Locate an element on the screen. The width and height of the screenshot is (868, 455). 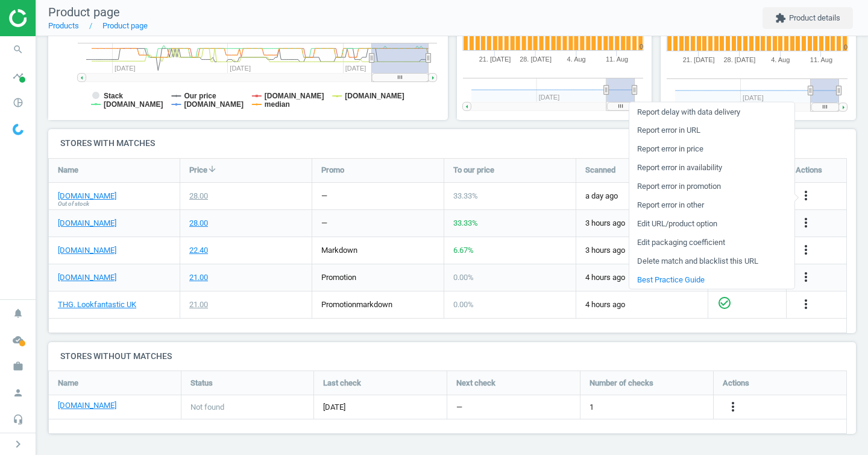
i: check_circle_outline is located at coordinates (725, 303).